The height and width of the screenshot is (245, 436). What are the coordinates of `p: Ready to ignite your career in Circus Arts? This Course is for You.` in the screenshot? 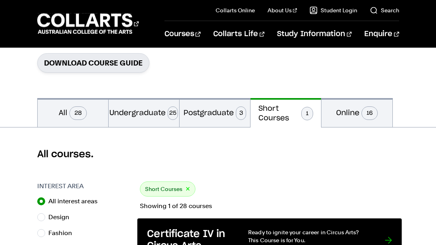 It's located at (308, 236).